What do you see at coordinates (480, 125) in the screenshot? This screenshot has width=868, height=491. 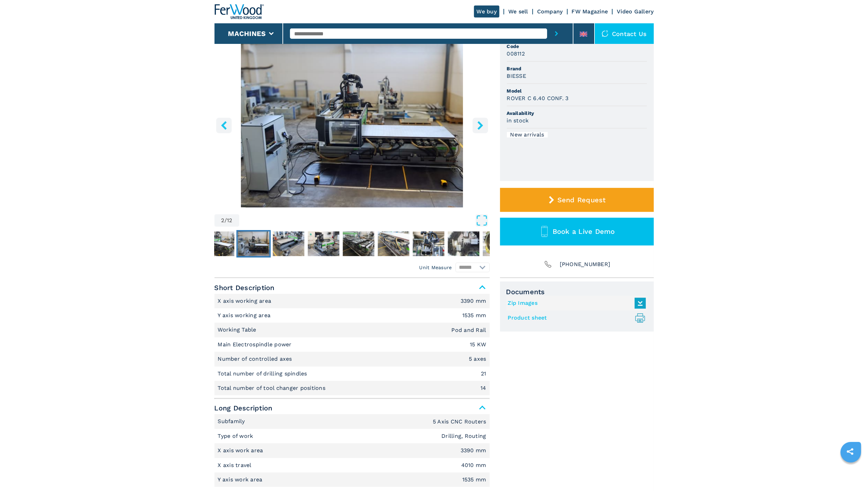 I see `button: right-button` at bounding box center [480, 125].